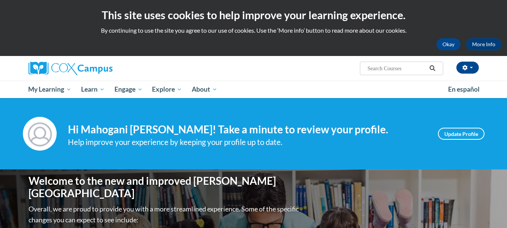 The image size is (507, 228). What do you see at coordinates (128, 89) in the screenshot?
I see `a: Engage` at bounding box center [128, 89].